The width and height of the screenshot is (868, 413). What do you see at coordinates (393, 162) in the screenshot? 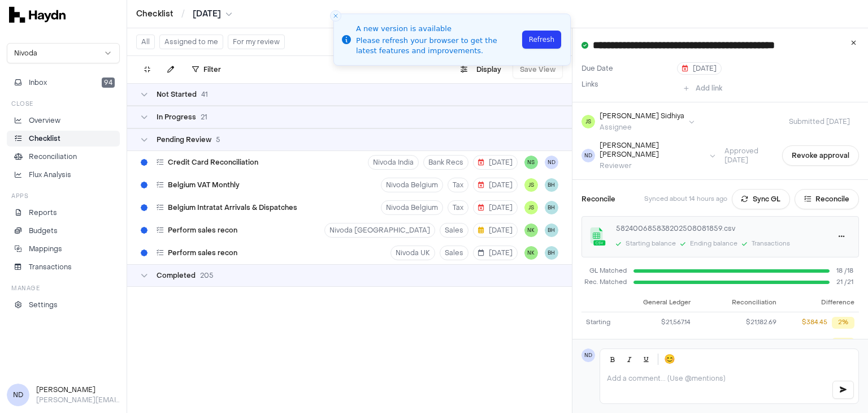
I see `button: Nivoda India` at bounding box center [393, 162].